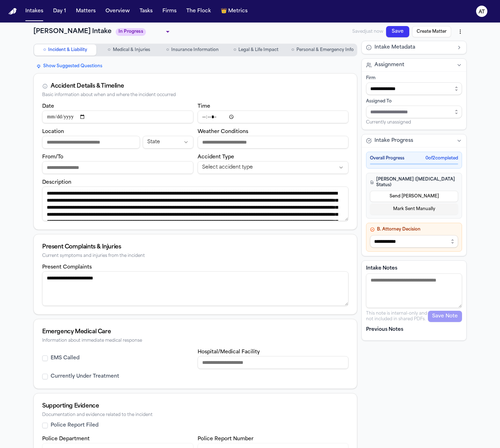 This screenshot has height=448, width=500. Describe the element at coordinates (389, 65) in the screenshot. I see `span: Assignment` at that location.